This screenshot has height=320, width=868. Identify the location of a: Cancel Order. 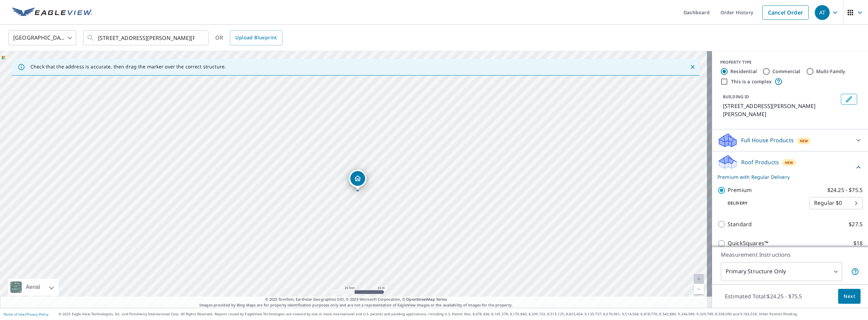
(785, 12).